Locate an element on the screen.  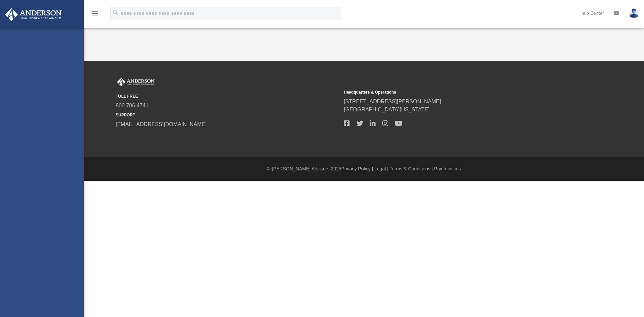
i: search is located at coordinates (116, 13).